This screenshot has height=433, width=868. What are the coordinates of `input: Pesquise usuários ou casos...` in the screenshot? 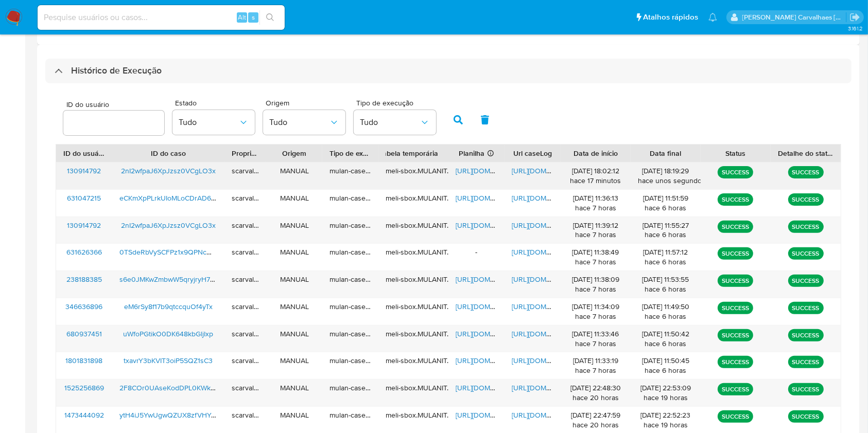 It's located at (161, 18).